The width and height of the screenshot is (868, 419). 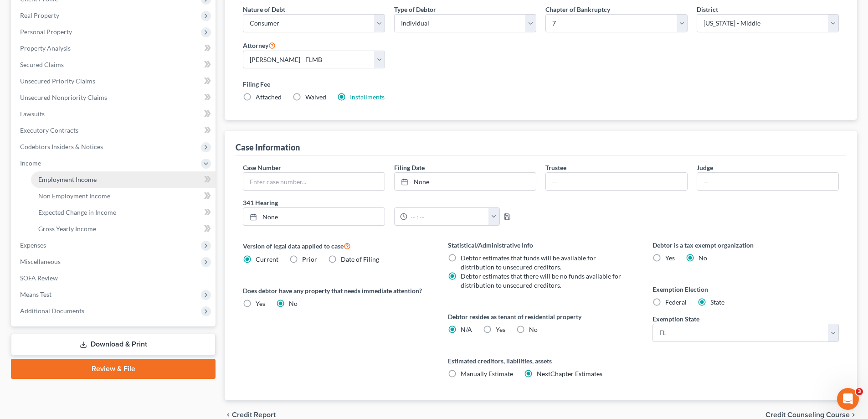 I want to click on label: Attorney, so click(x=259, y=45).